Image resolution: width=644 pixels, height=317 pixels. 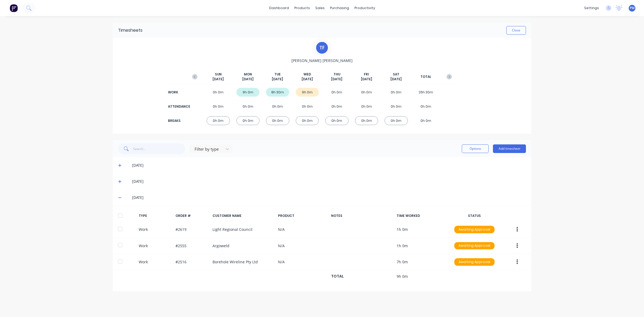 What do you see at coordinates (516, 30) in the screenshot?
I see `button: Close` at bounding box center [516, 30].